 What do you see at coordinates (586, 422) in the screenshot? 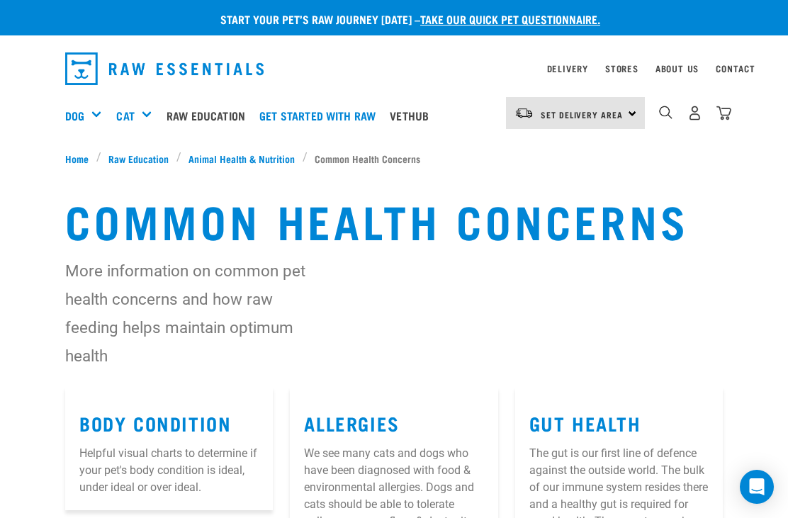
I see `a: Gut Health` at bounding box center [586, 422].